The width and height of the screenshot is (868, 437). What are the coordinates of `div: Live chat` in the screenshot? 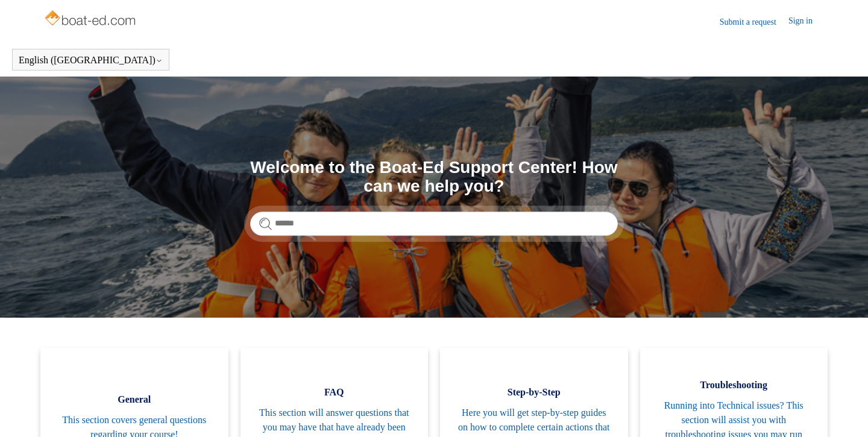 It's located at (843, 412).